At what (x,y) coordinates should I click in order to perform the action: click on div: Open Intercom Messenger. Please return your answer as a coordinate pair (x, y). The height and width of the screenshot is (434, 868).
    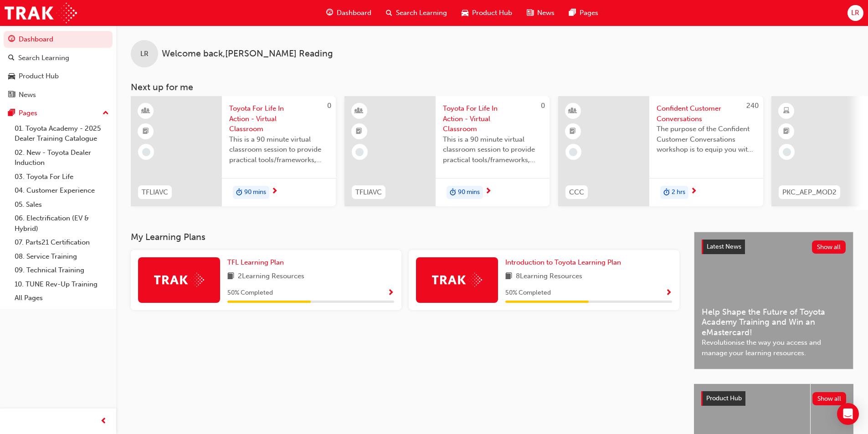
    Looking at the image, I should click on (848, 414).